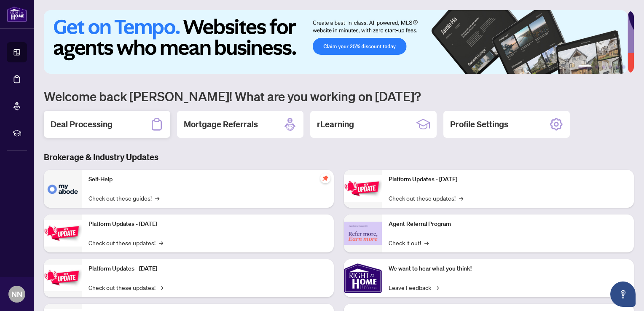 Image resolution: width=644 pixels, height=311 pixels. Describe the element at coordinates (508, 269) in the screenshot. I see `p: We want to hear what you think!` at that location.